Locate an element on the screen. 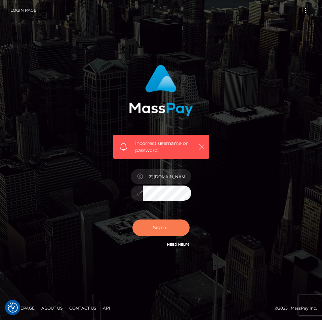  button: Consent Preferences is located at coordinates (13, 307).